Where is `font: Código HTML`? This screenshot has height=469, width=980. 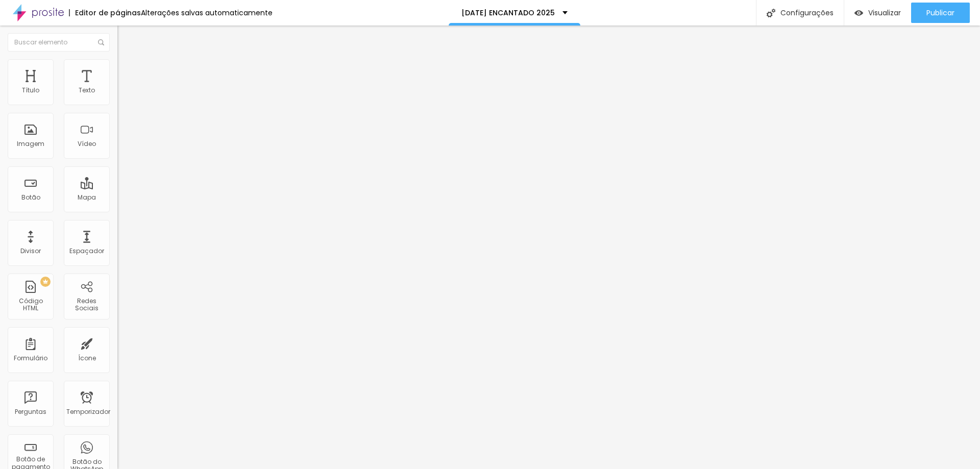 font: Código HTML is located at coordinates (31, 304).